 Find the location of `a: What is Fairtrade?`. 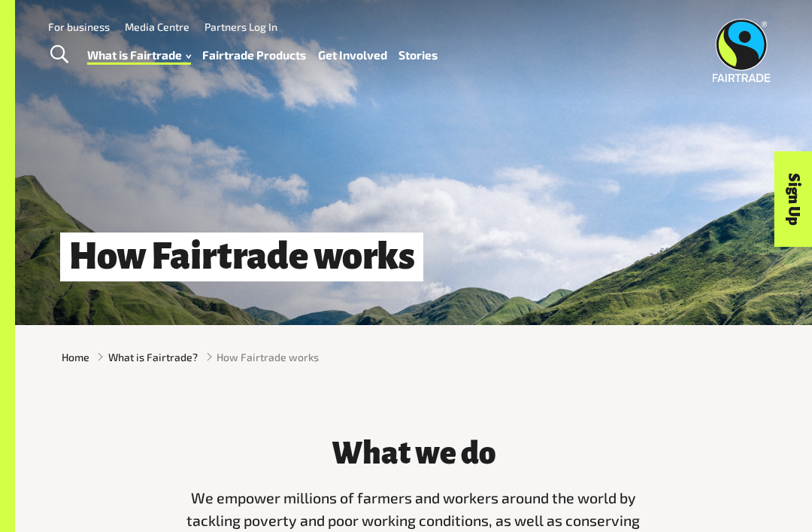

a: What is Fairtrade? is located at coordinates (153, 357).